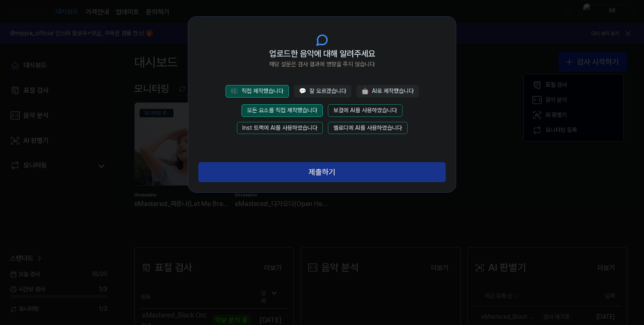 The width and height of the screenshot is (644, 325). What do you see at coordinates (322, 65) in the screenshot?
I see `span: 해당 설문은 검사 결과에 영향을 주지 않습니다` at bounding box center [322, 65].